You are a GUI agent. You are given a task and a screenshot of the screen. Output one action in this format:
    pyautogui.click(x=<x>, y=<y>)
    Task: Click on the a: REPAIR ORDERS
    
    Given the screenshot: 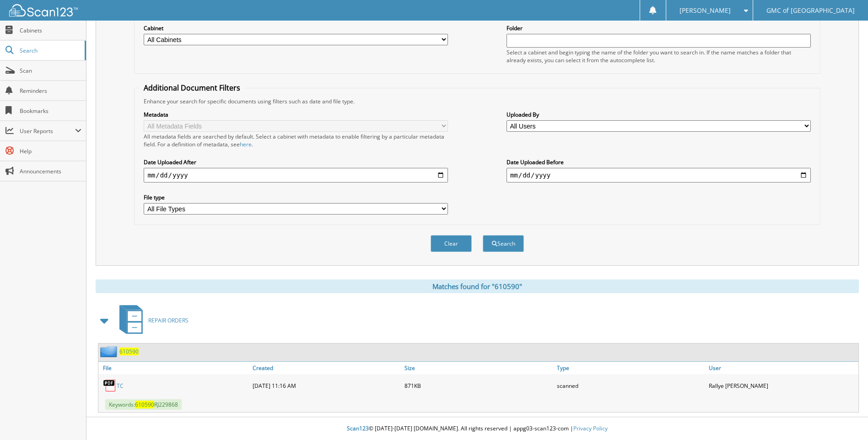 What is the action you would take?
    pyautogui.click(x=150, y=320)
    